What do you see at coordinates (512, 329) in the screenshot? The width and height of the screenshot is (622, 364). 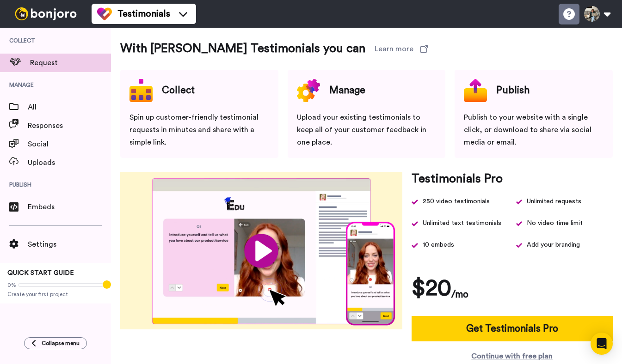 I see `div: Get Testimonials Pro` at bounding box center [512, 329].